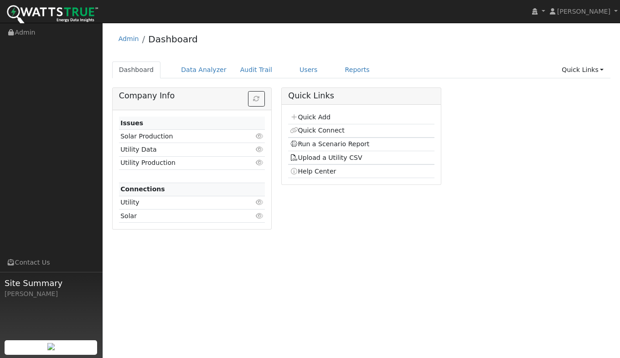  Describe the element at coordinates (180, 136) in the screenshot. I see `td: Solar Production` at that location.